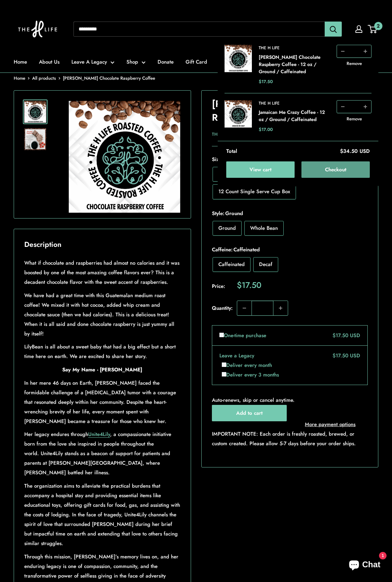 The height and width of the screenshot is (582, 392). I want to click on input: Search..., so click(199, 29).